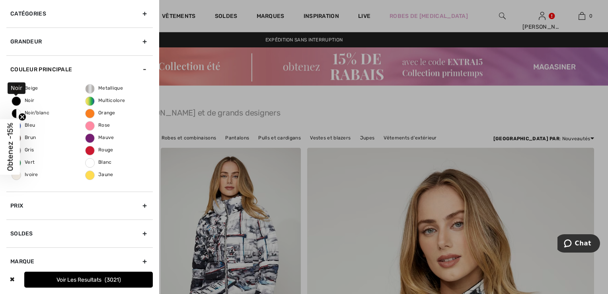 This screenshot has width=608, height=294. What do you see at coordinates (104, 88) in the screenshot?
I see `span: Metallique` at bounding box center [104, 88].